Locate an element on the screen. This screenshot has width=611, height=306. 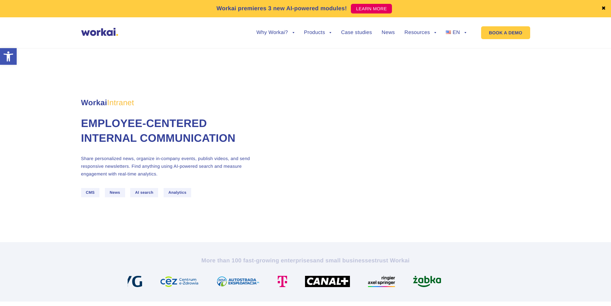
h2: More than 100 fast-growing enterprises trust Workai is located at coordinates (306, 260).